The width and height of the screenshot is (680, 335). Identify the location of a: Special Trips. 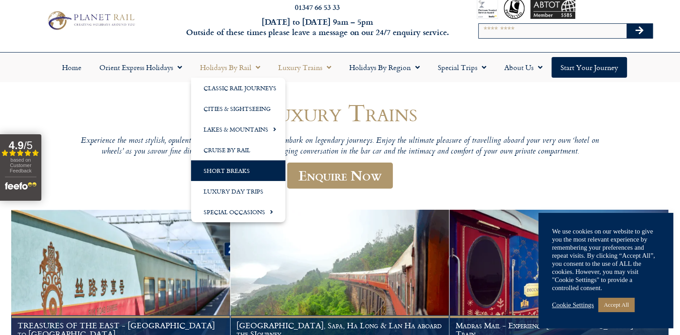
(462, 67).